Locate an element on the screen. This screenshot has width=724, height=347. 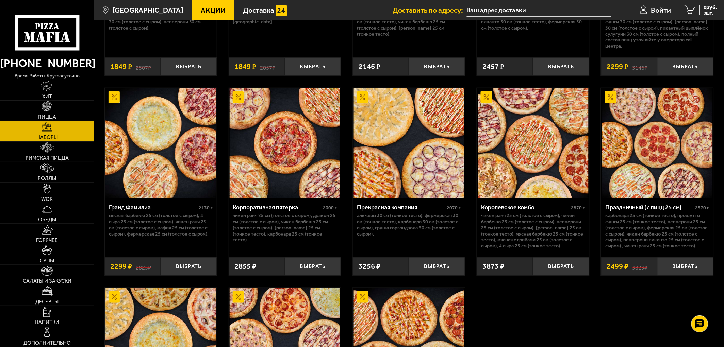
span: Роллы is located at coordinates (47, 179).